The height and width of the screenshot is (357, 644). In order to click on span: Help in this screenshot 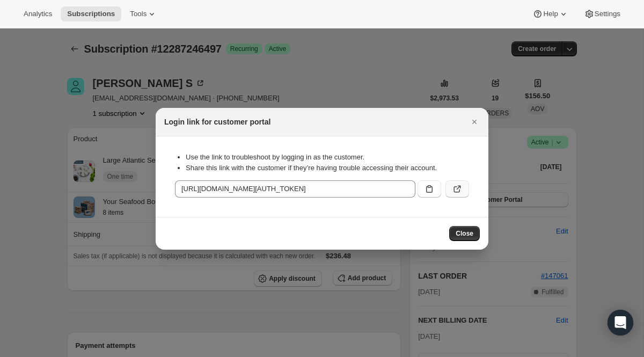, I will do `click(551, 14)`.